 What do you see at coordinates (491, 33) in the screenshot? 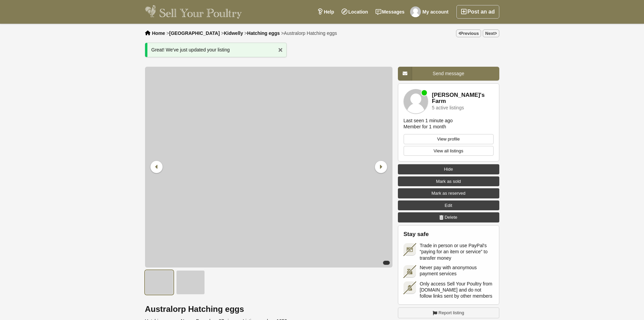
I see `a: Next` at bounding box center [491, 33].